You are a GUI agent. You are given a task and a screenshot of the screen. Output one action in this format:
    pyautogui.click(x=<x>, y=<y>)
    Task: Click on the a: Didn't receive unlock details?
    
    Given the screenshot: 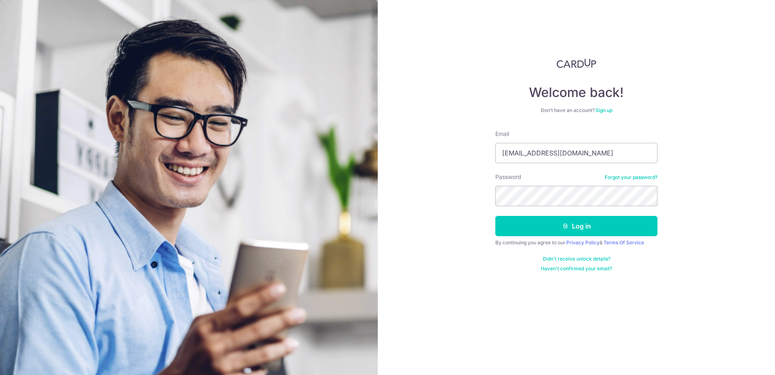 What is the action you would take?
    pyautogui.click(x=577, y=259)
    